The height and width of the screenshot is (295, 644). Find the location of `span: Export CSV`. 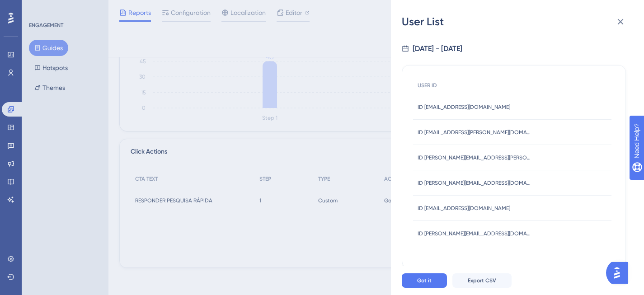

span: Export CSV is located at coordinates (481, 280).